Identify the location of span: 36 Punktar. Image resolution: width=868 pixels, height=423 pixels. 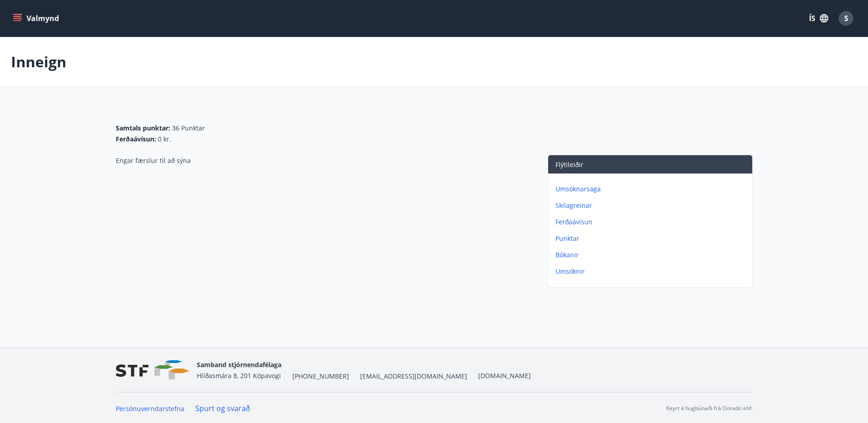
(188, 128).